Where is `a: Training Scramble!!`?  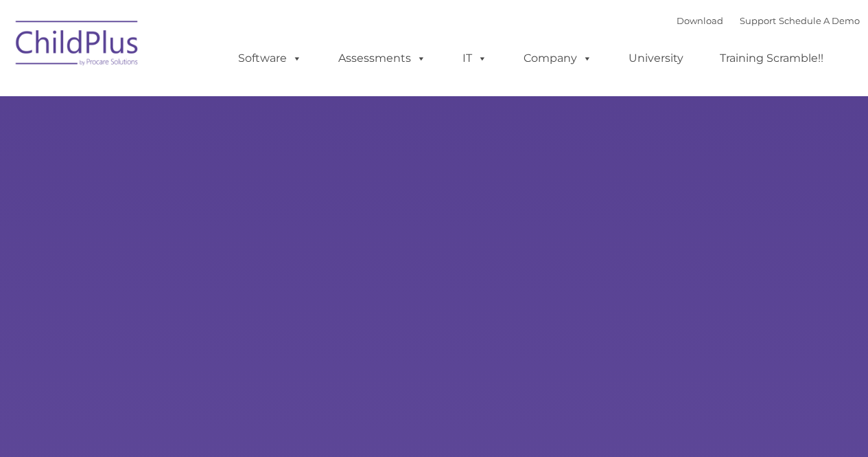
a: Training Scramble!! is located at coordinates (771, 58).